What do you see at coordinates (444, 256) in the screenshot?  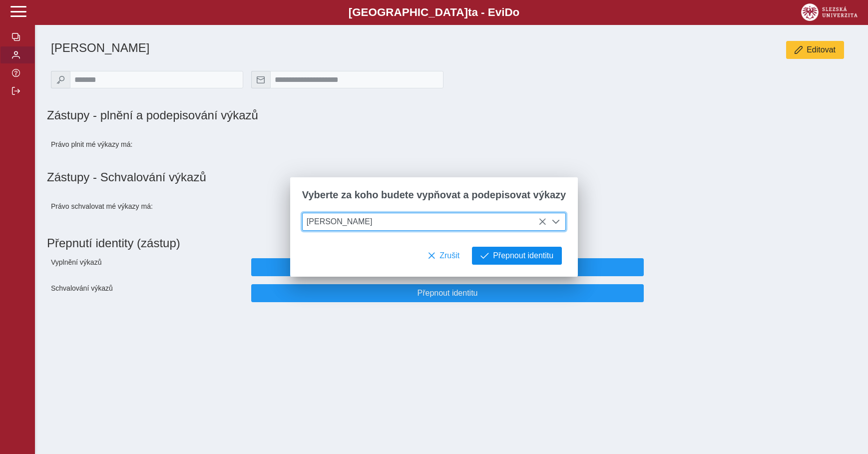 I see `button: Zrušit` at bounding box center [444, 256].